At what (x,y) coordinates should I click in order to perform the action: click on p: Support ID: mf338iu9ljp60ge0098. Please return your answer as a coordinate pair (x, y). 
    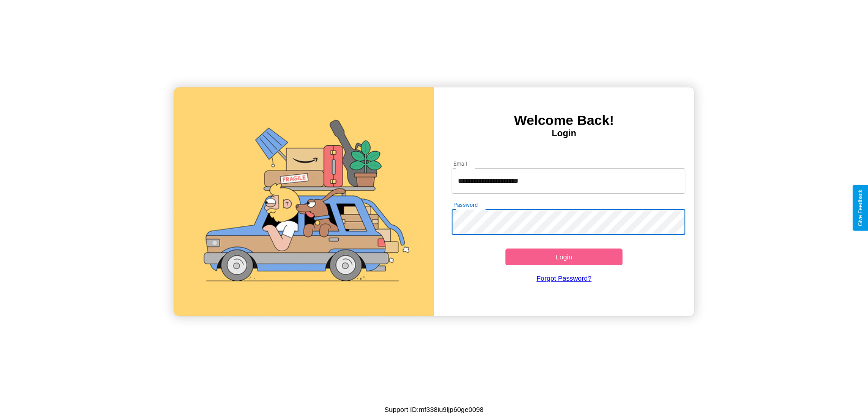
    Looking at the image, I should click on (434, 409).